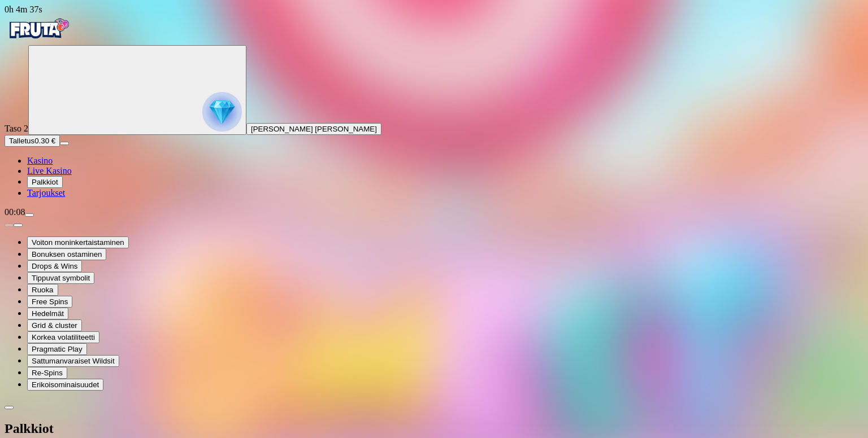 This screenshot has width=868, height=438. I want to click on button: chevron-left icon, so click(9, 407).